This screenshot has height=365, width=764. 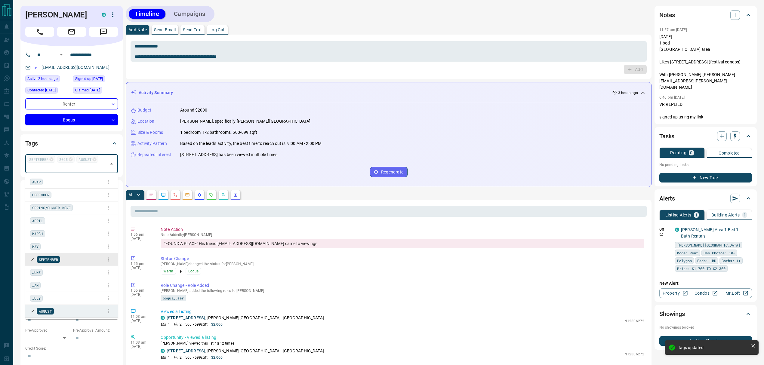 I want to click on span: JULY, so click(x=36, y=298).